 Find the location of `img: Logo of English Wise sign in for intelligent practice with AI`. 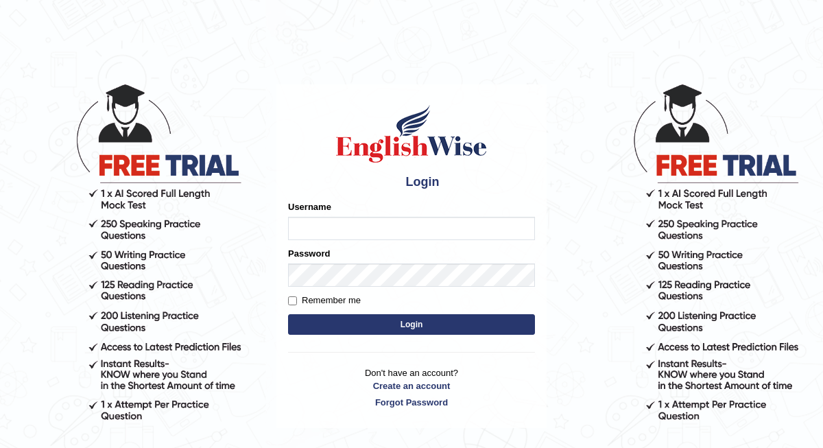

img: Logo of English Wise sign in for intelligent practice with AI is located at coordinates (412, 134).